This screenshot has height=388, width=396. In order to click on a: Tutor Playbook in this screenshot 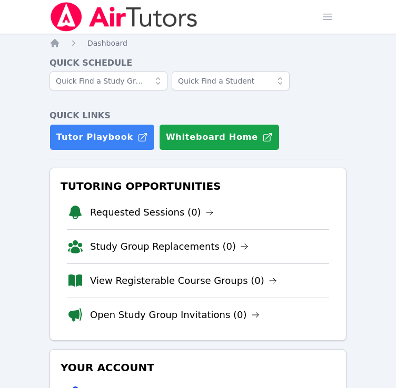, I will do `click(102, 137)`.